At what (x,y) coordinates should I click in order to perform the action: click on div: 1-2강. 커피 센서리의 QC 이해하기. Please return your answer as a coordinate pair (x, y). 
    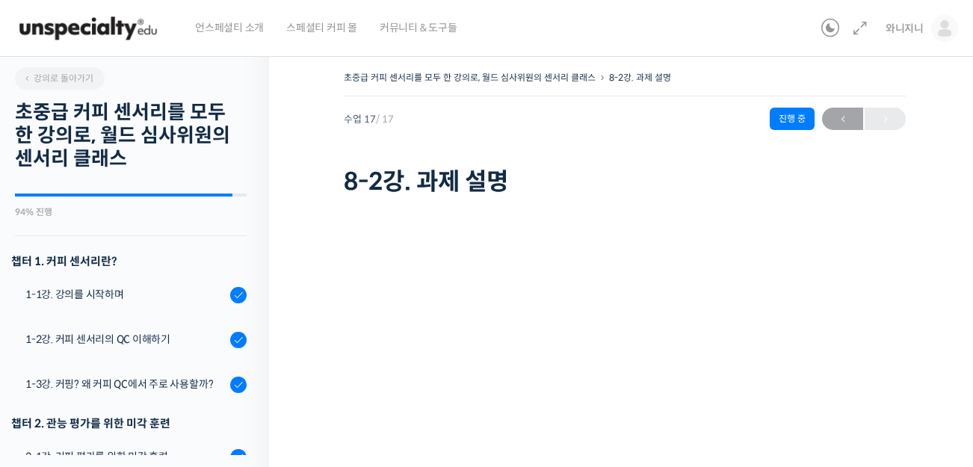
    Looking at the image, I should click on (126, 339).